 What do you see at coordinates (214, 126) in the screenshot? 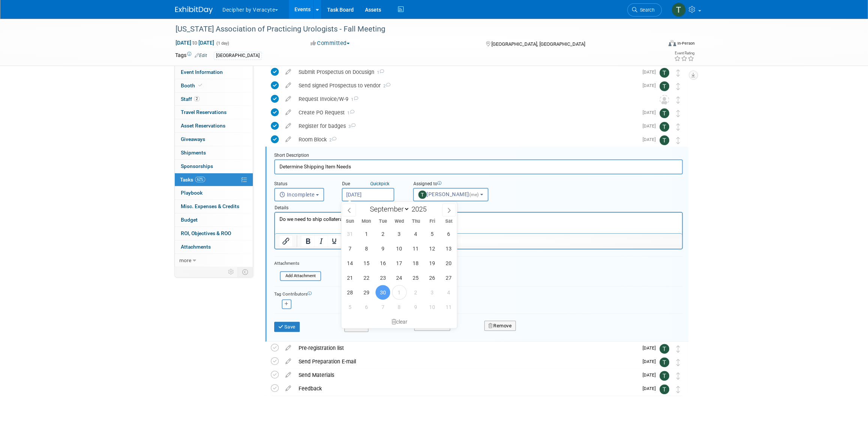
I see `a: Asset Reservations` at bounding box center [214, 126].